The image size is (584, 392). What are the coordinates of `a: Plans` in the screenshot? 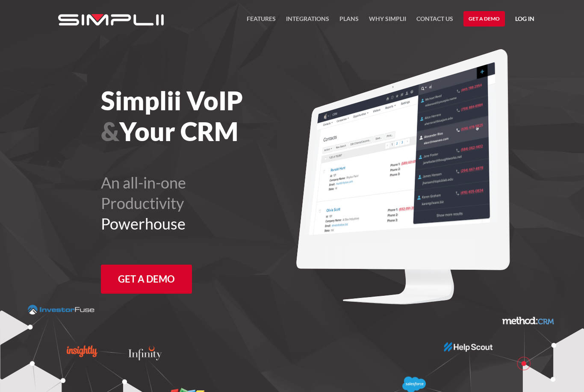 It's located at (349, 21).